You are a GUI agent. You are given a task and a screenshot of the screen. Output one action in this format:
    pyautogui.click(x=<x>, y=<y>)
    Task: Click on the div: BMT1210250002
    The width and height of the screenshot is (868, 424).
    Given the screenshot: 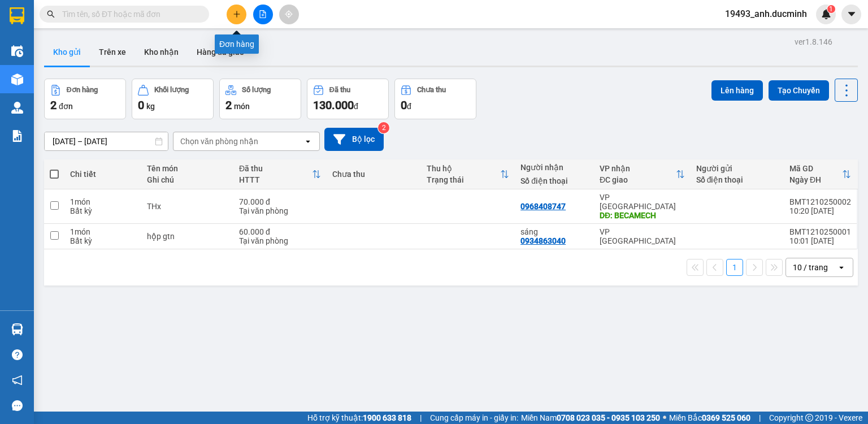 What is the action you would take?
    pyautogui.click(x=820, y=202)
    